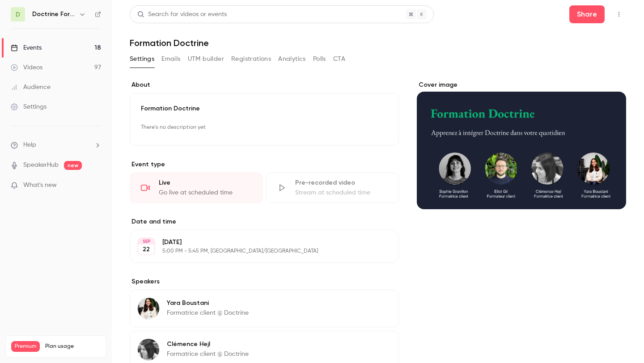  What do you see at coordinates (264, 309) in the screenshot?
I see `div: Yara BoustaniYara BoustaniFormatrice client @ Doctrine` at bounding box center [264, 309].